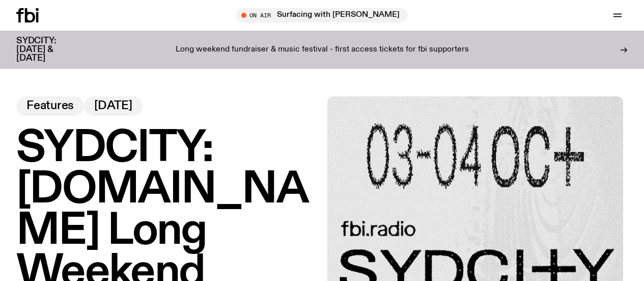  I want to click on p: Long weekend fundraiser & music festival - first access tickets for fbi supporters, so click(323, 50).